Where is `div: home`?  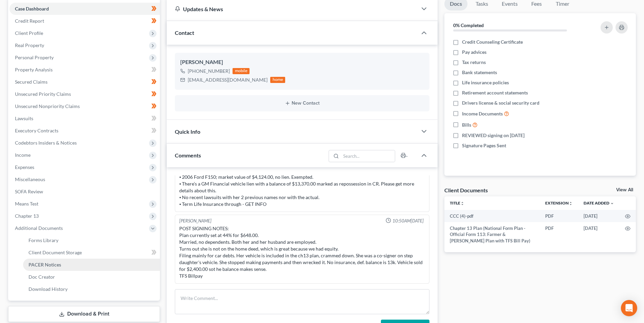
div: home is located at coordinates (278, 80).